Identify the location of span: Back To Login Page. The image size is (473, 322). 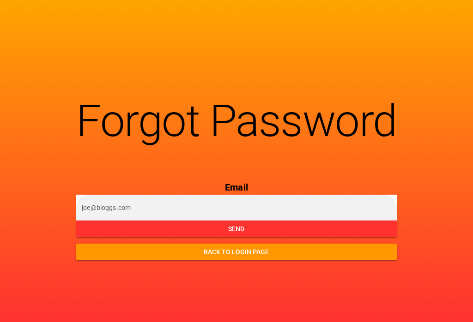
(236, 252).